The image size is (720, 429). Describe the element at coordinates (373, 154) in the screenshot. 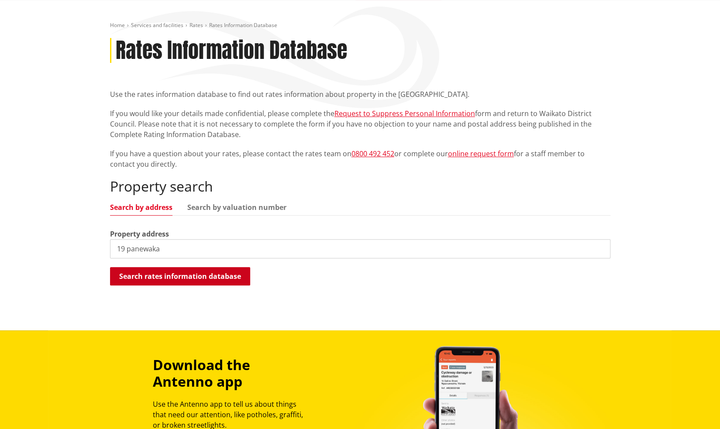

I see `a: 0800 492 452` at that location.